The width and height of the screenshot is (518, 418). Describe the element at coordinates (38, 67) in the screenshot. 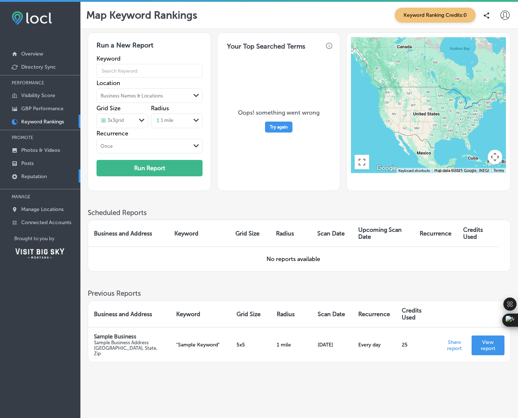

I see `p: Directory Sync` at that location.